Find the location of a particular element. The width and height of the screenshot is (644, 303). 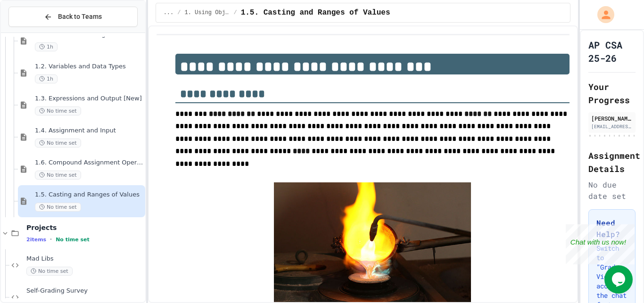

div: My Account is located at coordinates (602, 15).